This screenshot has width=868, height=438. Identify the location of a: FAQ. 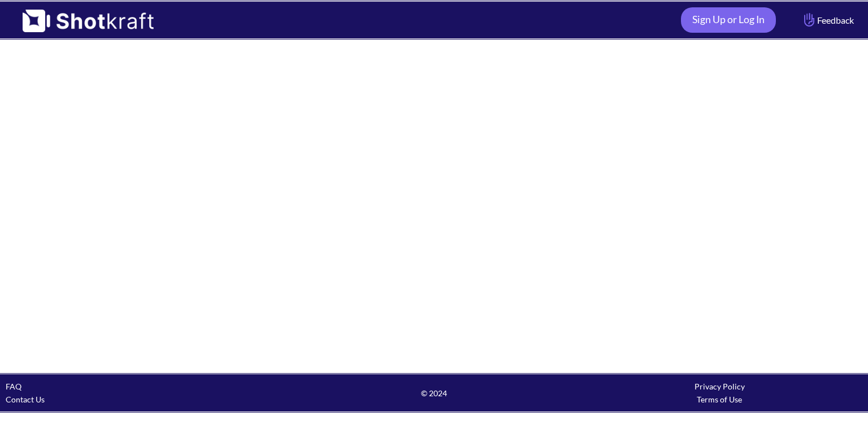
(13, 386).